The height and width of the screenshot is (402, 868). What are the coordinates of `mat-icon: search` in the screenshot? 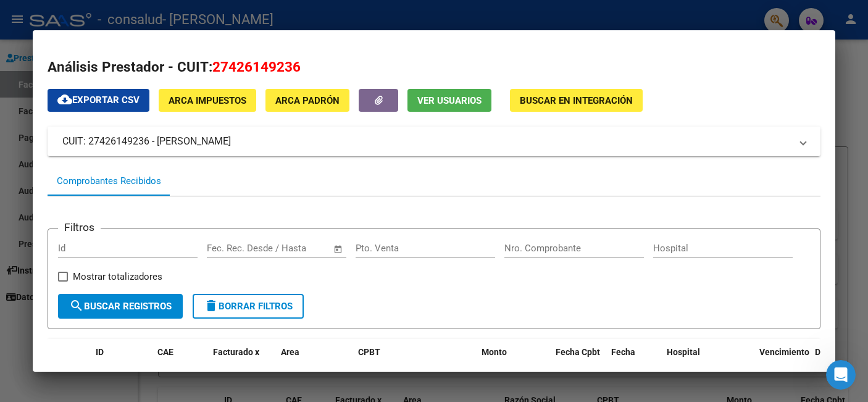 It's located at (77, 306).